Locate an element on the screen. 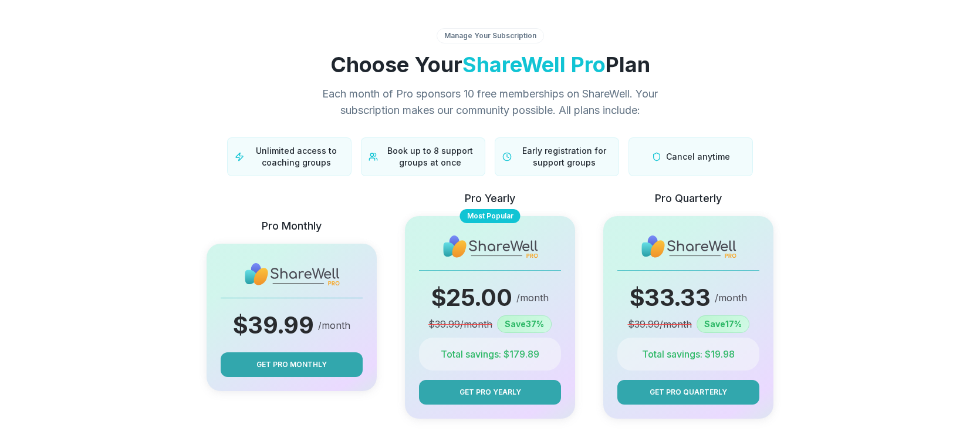 The height and width of the screenshot is (431, 980). p: Pro Quarterly is located at coordinates (688, 198).